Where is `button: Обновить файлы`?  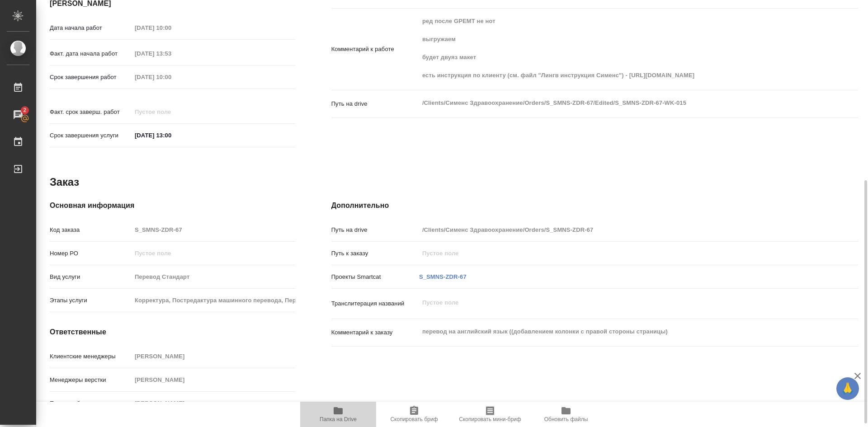 button: Обновить файлы is located at coordinates (566, 414).